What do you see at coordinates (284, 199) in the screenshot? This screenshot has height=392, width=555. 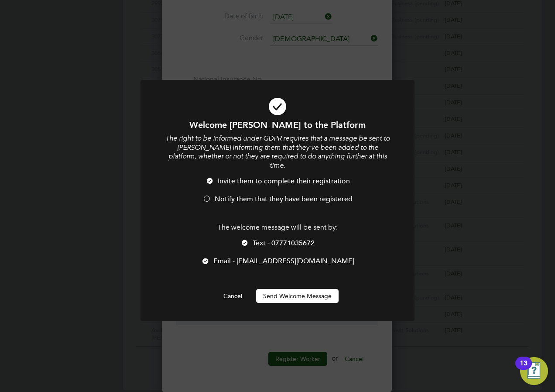 I see `span: Notify them that they have been registered` at bounding box center [284, 199].